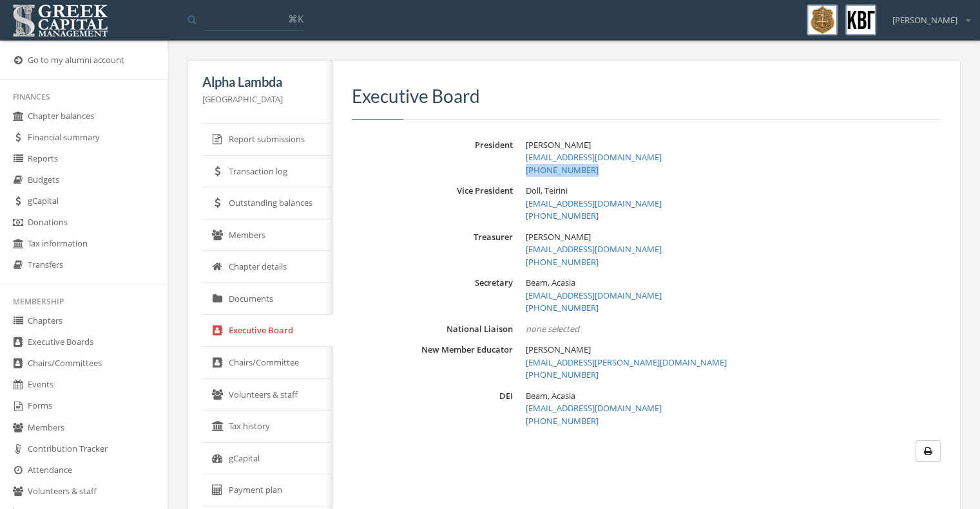 This screenshot has width=980, height=509. What do you see at coordinates (546, 191) in the screenshot?
I see `span: Doll, Teirini` at bounding box center [546, 191].